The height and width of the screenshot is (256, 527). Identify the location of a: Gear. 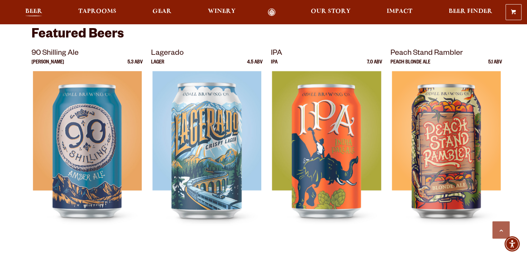
(162, 12).